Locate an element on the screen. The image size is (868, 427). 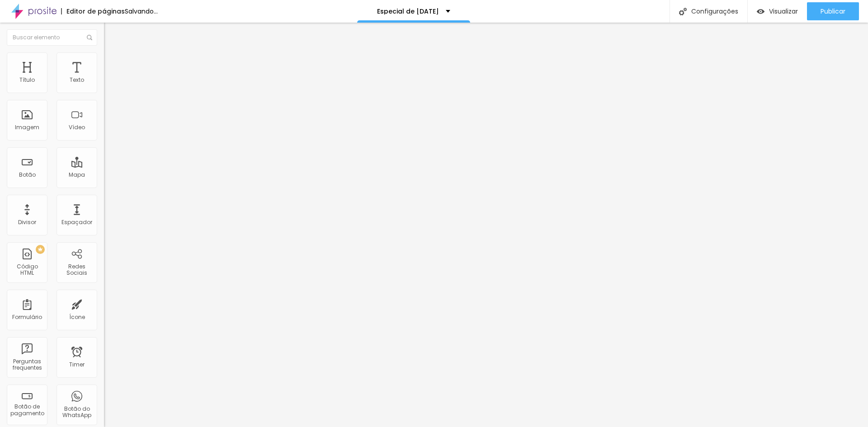
div: Espaçador is located at coordinates (77, 223).